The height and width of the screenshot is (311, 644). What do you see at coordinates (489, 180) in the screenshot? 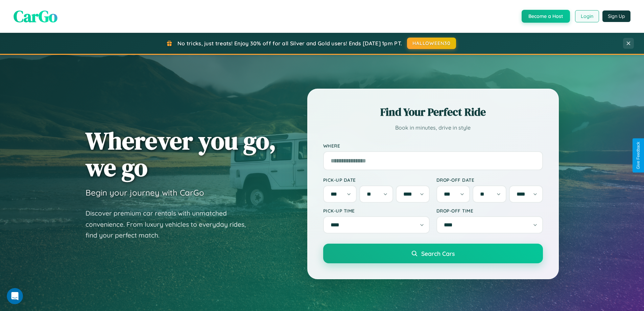
I see `label: Drop-off Date` at bounding box center [489, 180].